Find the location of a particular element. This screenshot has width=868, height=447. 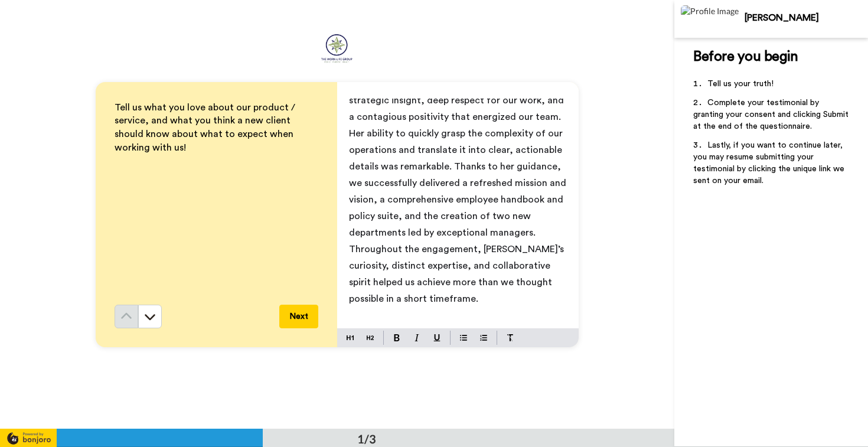

span: Complete your testimonial by granting your consent and clicking Submit at the end of the question... is located at coordinates (772, 114).